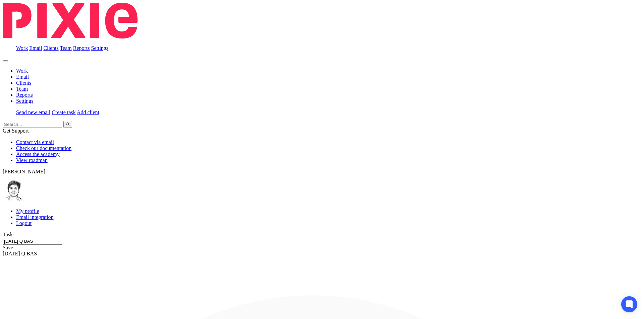 This screenshot has height=319, width=644. Describe the element at coordinates (33, 112) in the screenshot. I see `a: Send new email` at that location.